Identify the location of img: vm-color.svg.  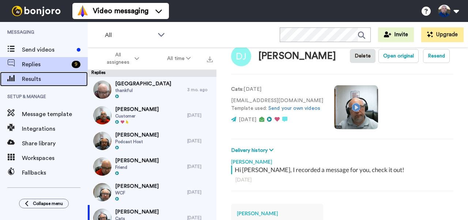
(83, 11).